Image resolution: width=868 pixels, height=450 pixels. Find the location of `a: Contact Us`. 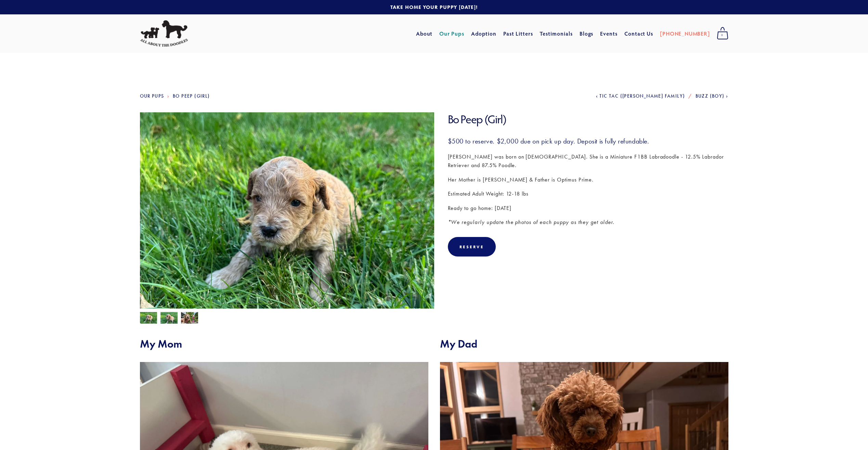

a: Contact Us is located at coordinates (639, 34).